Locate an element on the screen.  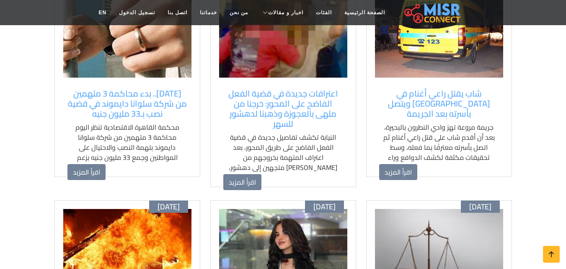
a: من نحن is located at coordinates (239, 13).